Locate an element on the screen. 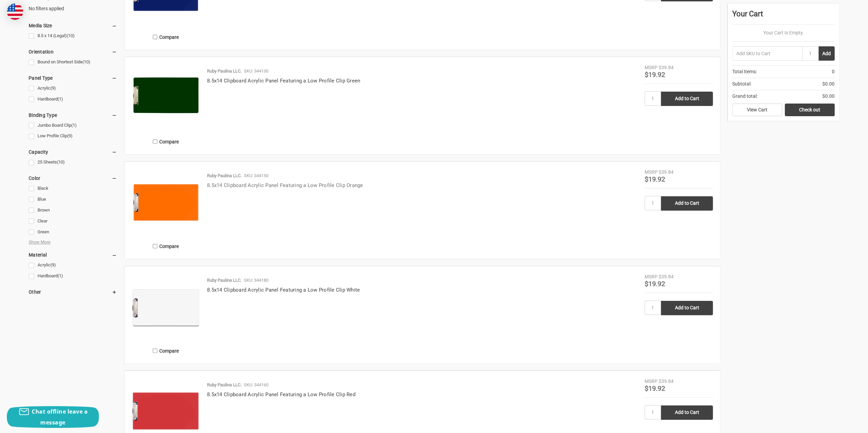 This screenshot has height=433, width=868. a: Jumbo Board Clip is located at coordinates (73, 125).